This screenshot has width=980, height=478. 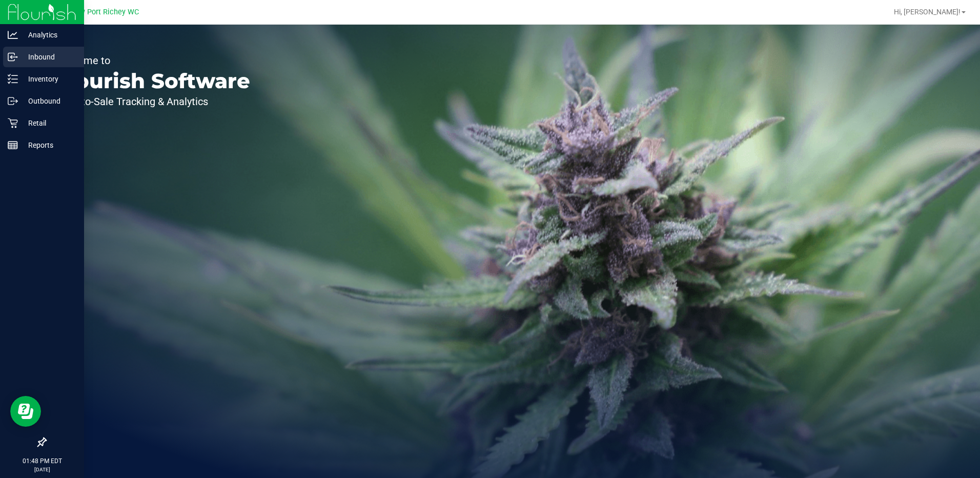 I want to click on p: Inbound, so click(x=49, y=57).